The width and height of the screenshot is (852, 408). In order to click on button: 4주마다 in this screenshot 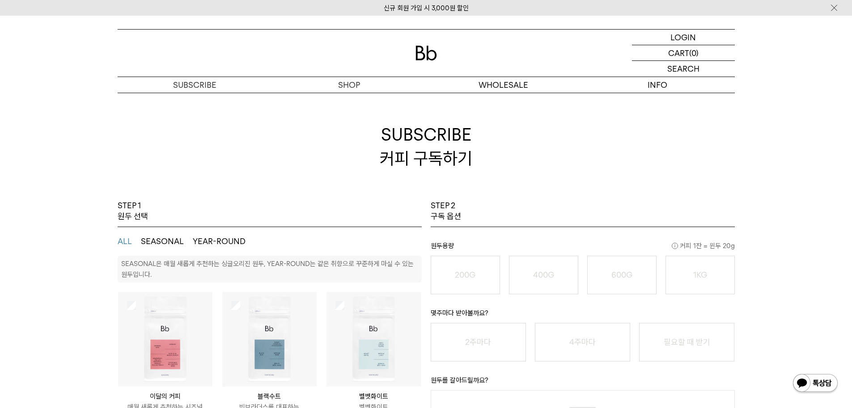, I will do `click(583, 342)`.